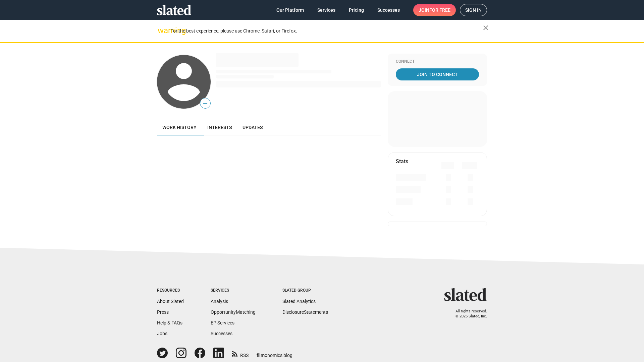 This screenshot has height=362, width=644. What do you see at coordinates (219, 128) in the screenshot?
I see `a: Interests` at bounding box center [219, 128].